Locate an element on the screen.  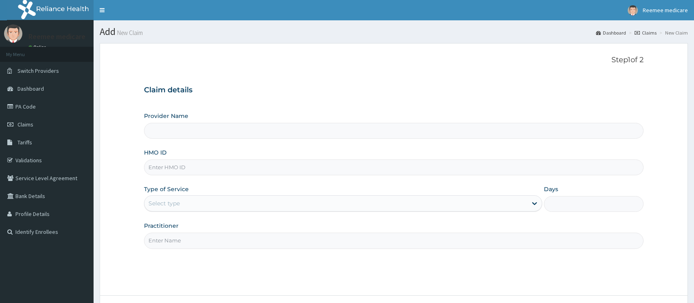
label: Practitioner is located at coordinates (161, 226).